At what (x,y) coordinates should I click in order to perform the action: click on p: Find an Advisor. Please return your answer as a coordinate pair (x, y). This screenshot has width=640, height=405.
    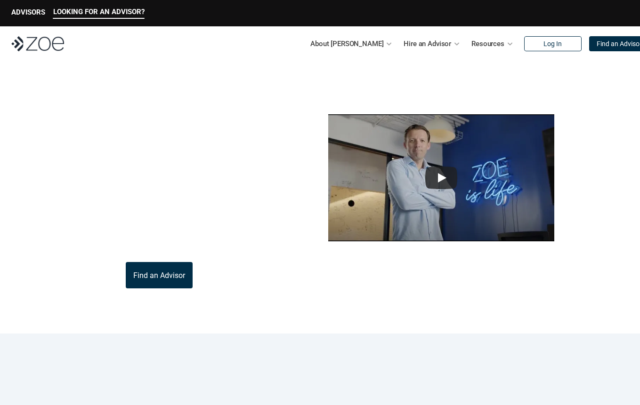
    Looking at the image, I should click on (159, 275).